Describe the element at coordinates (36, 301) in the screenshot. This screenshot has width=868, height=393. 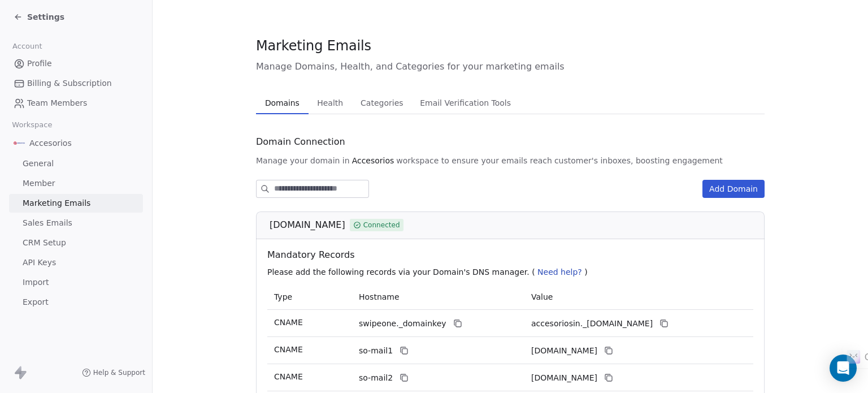
I see `span: Export` at that location.